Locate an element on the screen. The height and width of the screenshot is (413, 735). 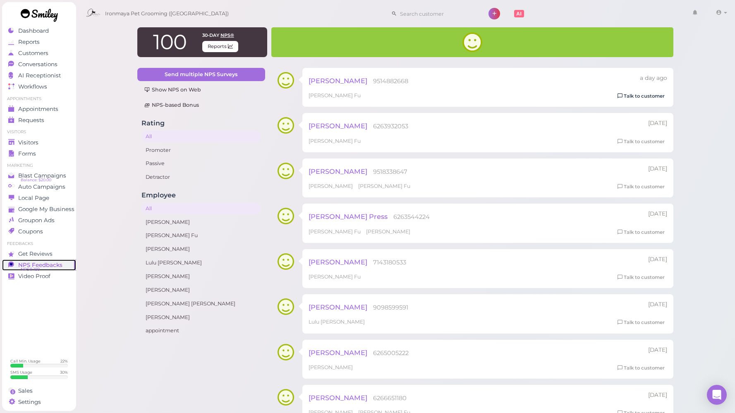
span: NPS® is located at coordinates (227, 35).